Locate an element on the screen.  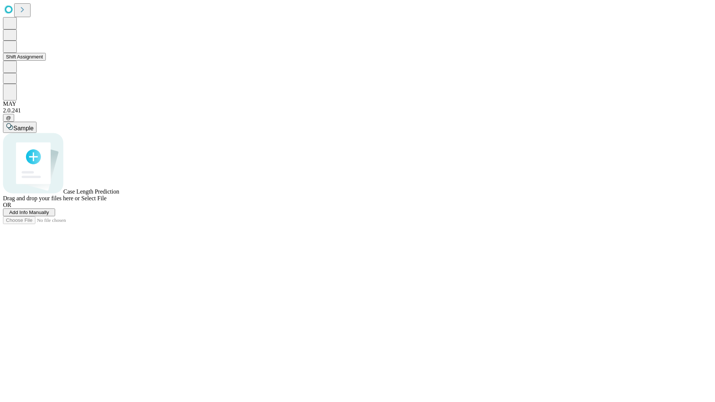
div: MAY is located at coordinates (358, 104).